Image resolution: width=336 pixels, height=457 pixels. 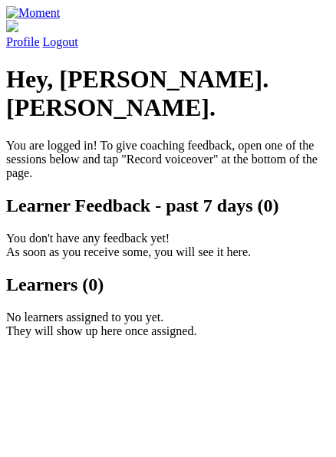 I want to click on img: default_avatar-b4e2223d03051bc43aaaccfb402a43260a3f17acc7fafc1603fdf008d6cba3c9.png, so click(x=12, y=26).